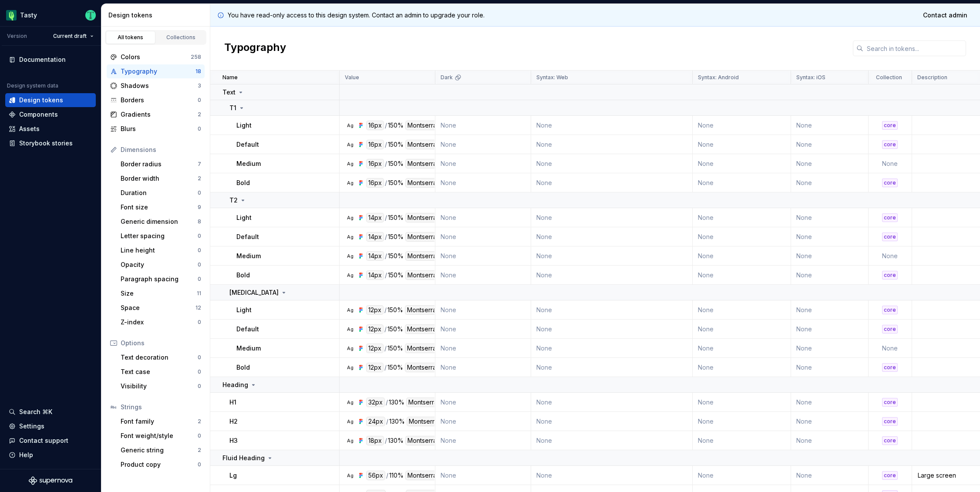 The width and height of the screenshot is (980, 492). I want to click on svg: Supernova Logo, so click(51, 480).